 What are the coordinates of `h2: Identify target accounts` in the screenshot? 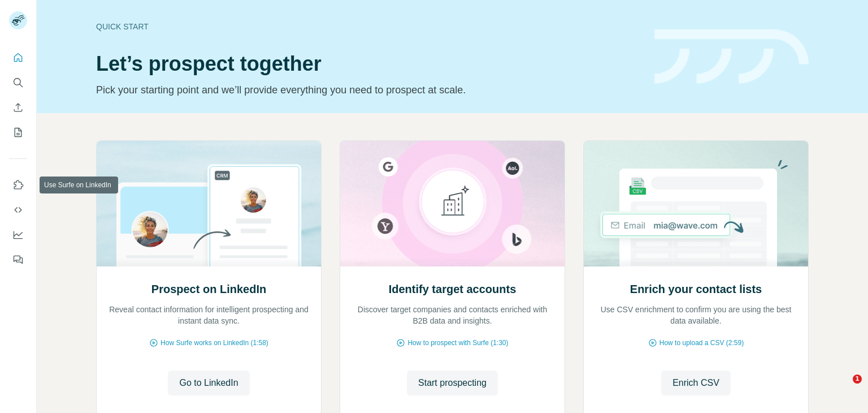 It's located at (453, 289).